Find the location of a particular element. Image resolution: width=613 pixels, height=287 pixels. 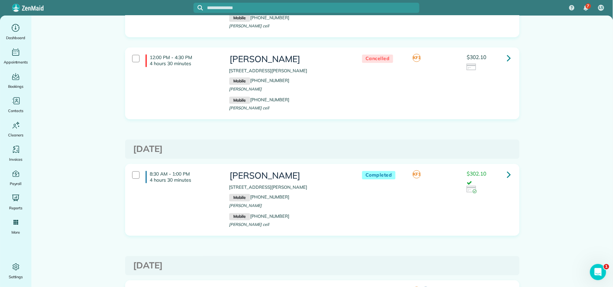

span: Invoices is located at coordinates (16, 159).